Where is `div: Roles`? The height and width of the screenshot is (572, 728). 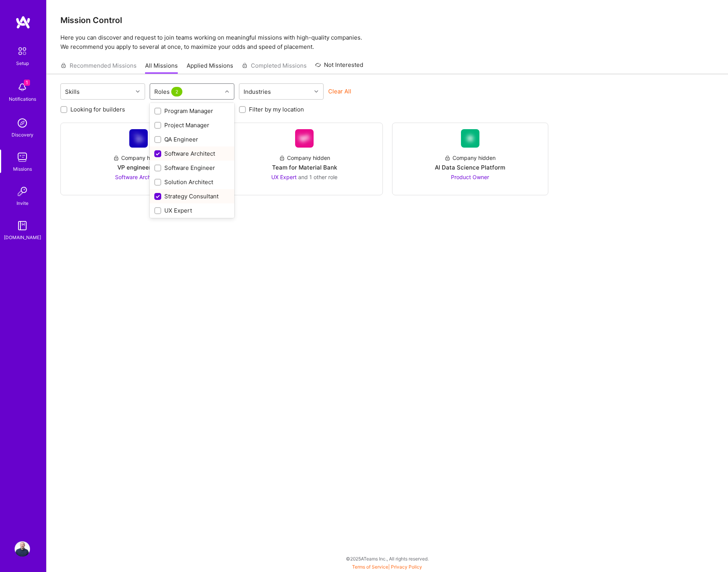 div: Roles is located at coordinates (169, 91).